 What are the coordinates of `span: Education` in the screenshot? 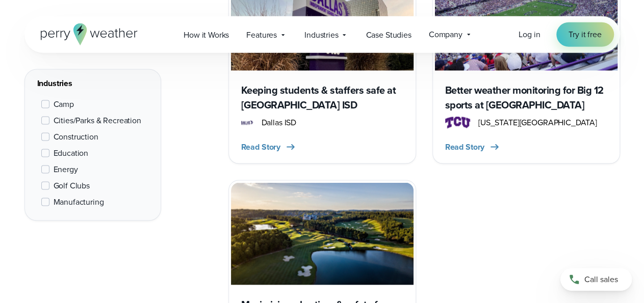 It's located at (71, 153).